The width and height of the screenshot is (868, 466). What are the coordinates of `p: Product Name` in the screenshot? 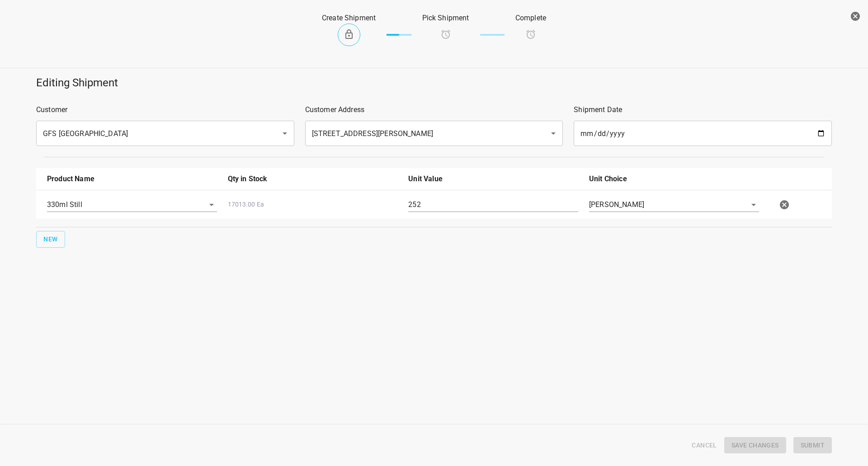 It's located at (132, 179).